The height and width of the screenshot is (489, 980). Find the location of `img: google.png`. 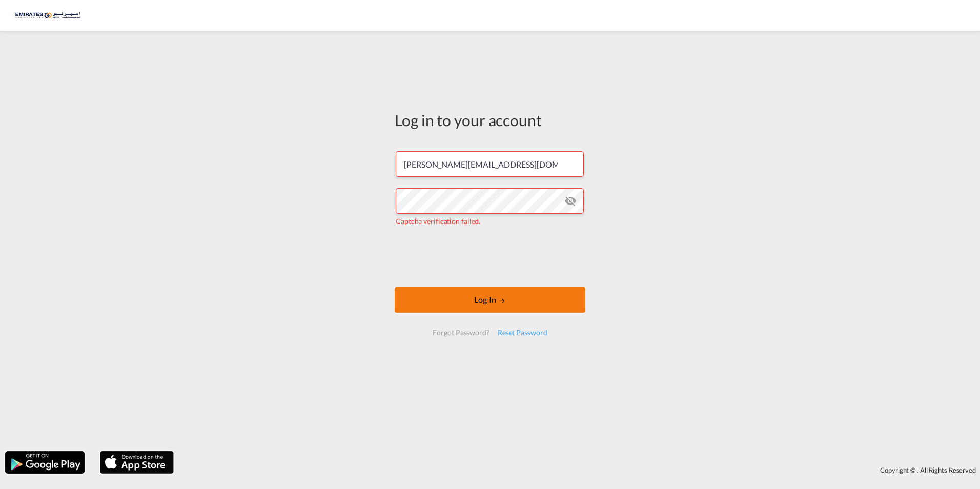

img: google.png is located at coordinates (44, 463).